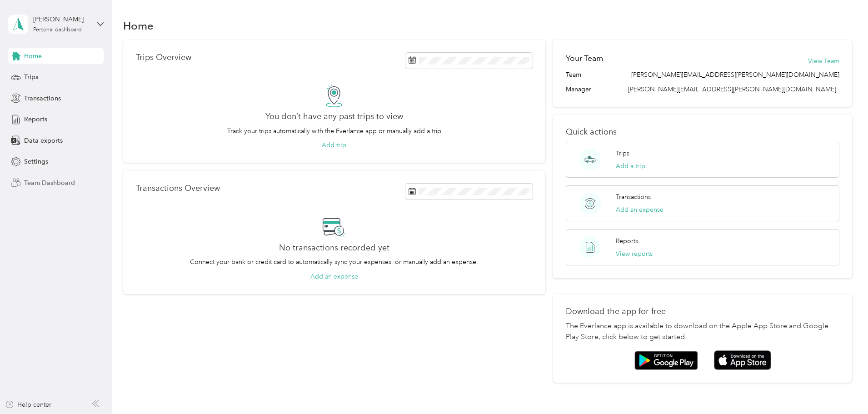  I want to click on button: Add trip, so click(334, 145).